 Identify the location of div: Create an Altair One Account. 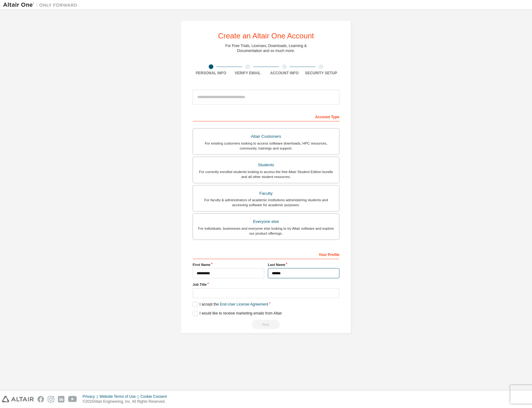
(266, 36).